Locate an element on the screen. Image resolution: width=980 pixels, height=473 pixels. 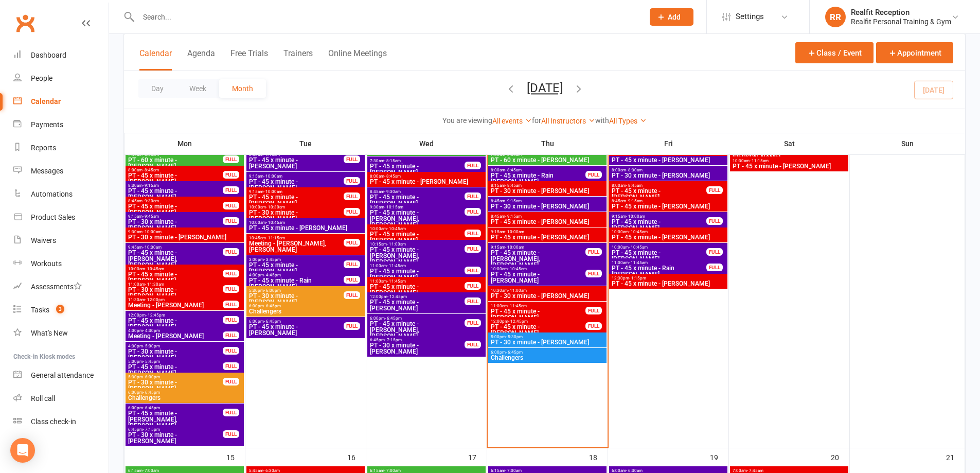
div: Messages is located at coordinates (47, 171).